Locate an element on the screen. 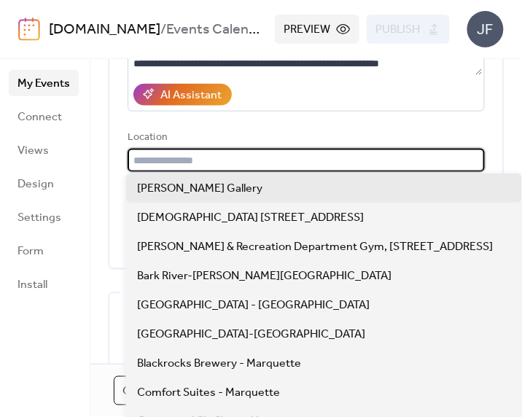  span: Cancel is located at coordinates (144, 391).